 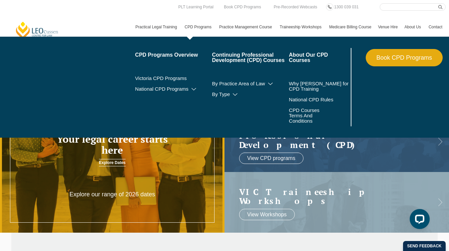 I want to click on h2: VIC Traineeship Workshops, so click(x=330, y=196).